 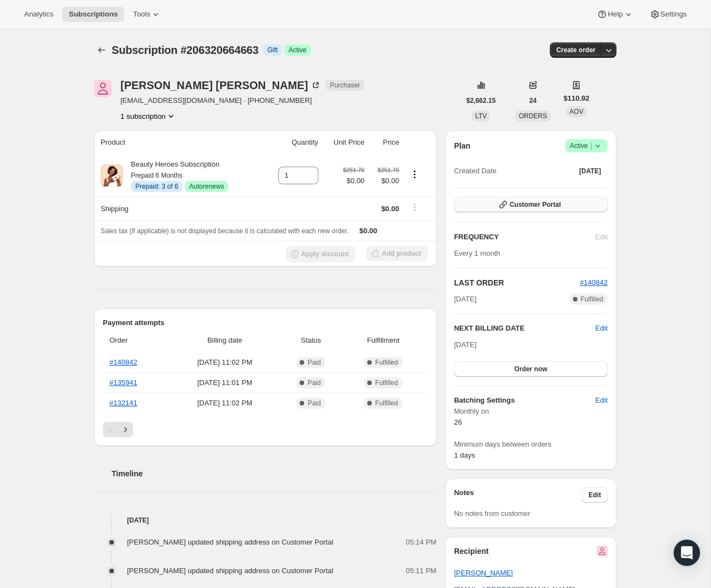 I want to click on th: Shipping, so click(x=179, y=208).